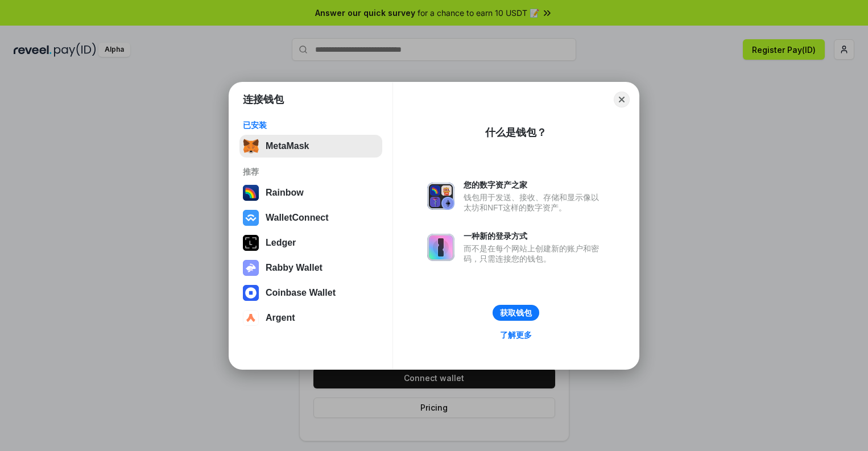 This screenshot has height=451, width=868. What do you see at coordinates (287, 146) in the screenshot?
I see `div: MetaMask` at bounding box center [287, 146].